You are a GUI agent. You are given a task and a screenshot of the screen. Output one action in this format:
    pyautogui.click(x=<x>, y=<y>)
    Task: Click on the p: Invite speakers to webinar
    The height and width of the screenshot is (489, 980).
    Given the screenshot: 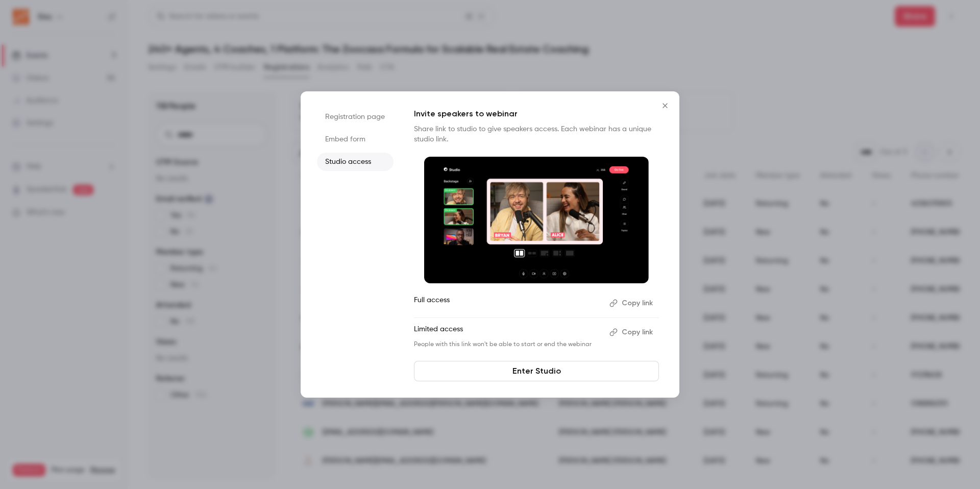 What is the action you would take?
    pyautogui.click(x=536, y=114)
    